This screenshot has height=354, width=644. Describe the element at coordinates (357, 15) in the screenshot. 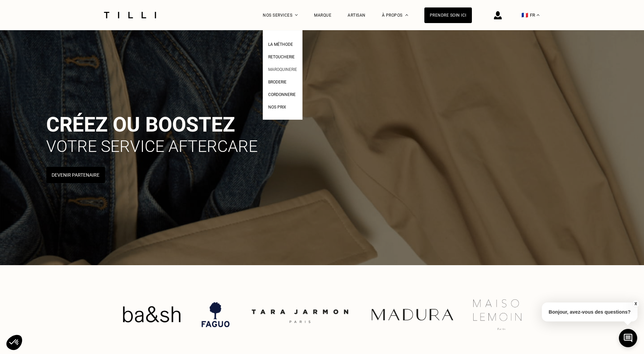

I see `a: Artisan` at that location.